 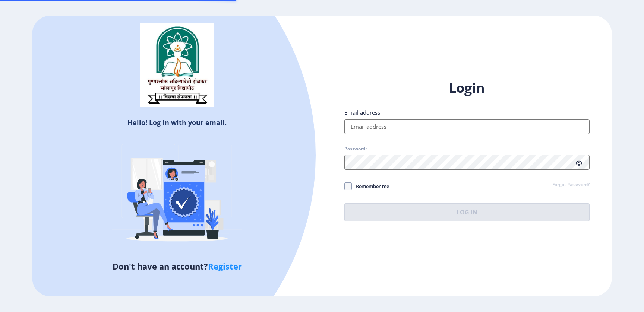 I want to click on h5: Don't have an account?, so click(x=177, y=266).